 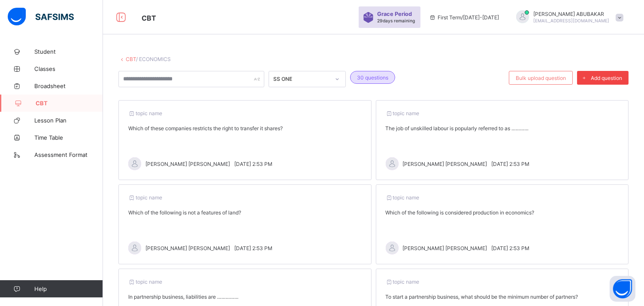 What do you see at coordinates (131, 59) in the screenshot?
I see `a: CBT` at bounding box center [131, 59].